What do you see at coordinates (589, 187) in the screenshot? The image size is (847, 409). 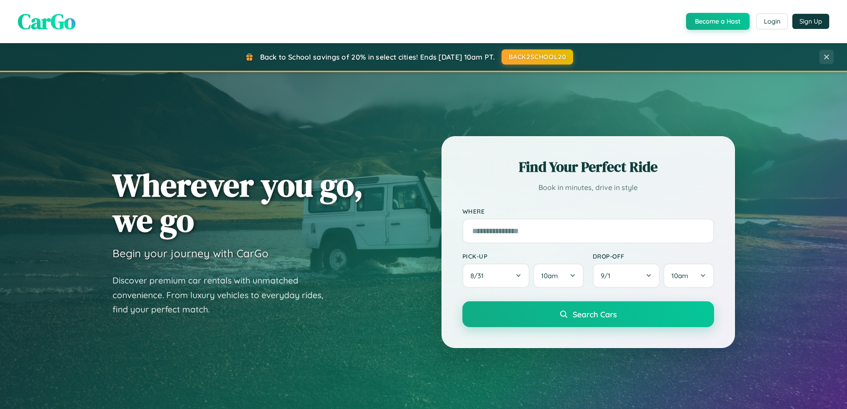 I see `p: Book in minutes, drive in style` at bounding box center [589, 187].